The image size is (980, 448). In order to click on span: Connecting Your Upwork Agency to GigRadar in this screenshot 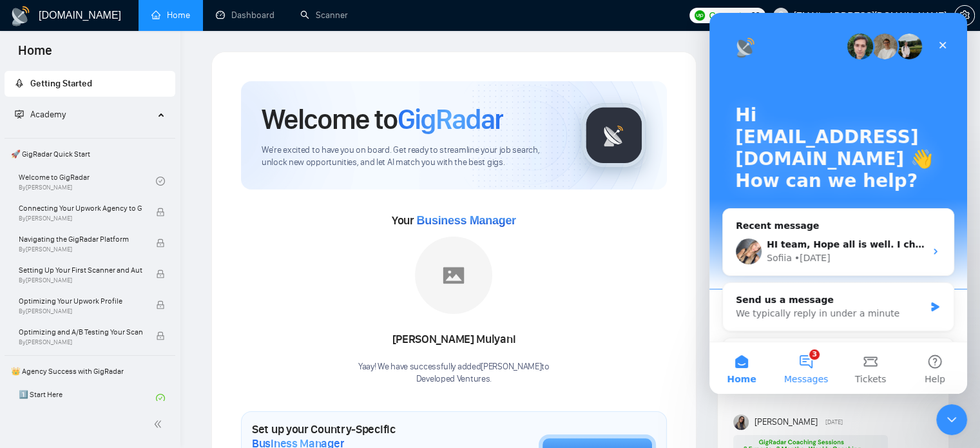, I will do `click(80, 208)`.